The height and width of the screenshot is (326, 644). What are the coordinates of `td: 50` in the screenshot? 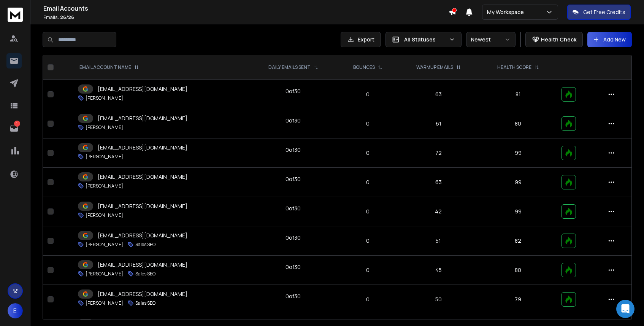 It's located at (439, 299).